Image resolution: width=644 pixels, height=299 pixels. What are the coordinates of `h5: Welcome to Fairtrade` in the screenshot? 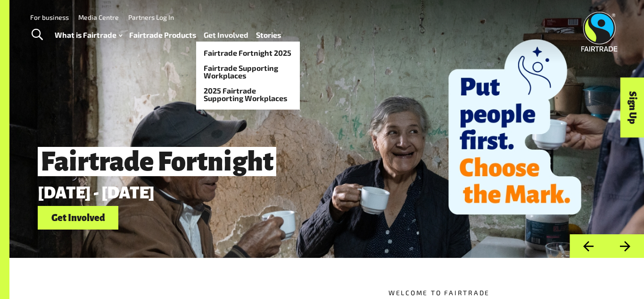 It's located at (472, 293).